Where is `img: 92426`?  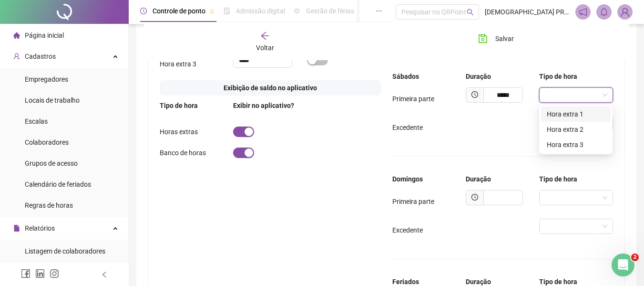
img: 92426 is located at coordinates (625, 12).